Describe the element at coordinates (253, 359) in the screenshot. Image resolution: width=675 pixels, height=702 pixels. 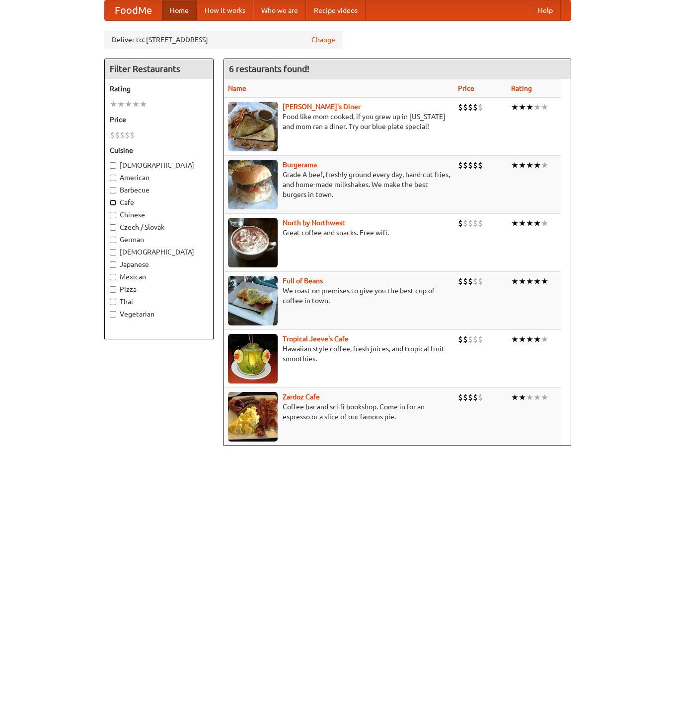
I see `img: jeeves.jpg` at that location.